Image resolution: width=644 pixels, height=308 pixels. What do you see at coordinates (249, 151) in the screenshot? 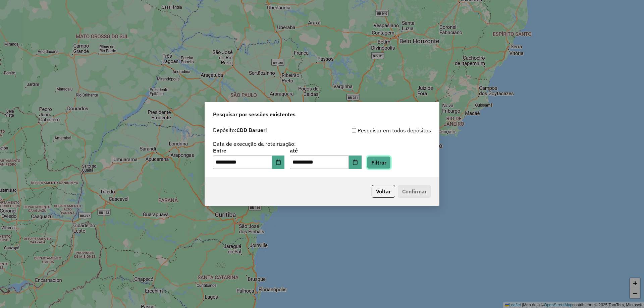
I see `label: Entre` at bounding box center [249, 151].